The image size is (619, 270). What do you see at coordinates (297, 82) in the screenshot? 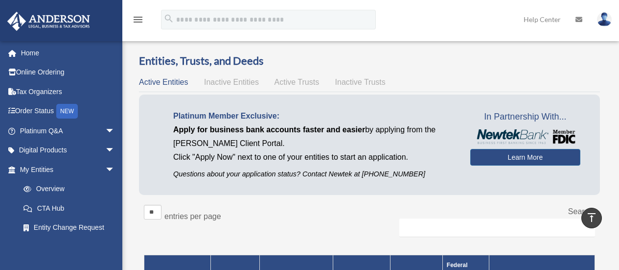
I see `span: Active Trusts` at bounding box center [297, 82].